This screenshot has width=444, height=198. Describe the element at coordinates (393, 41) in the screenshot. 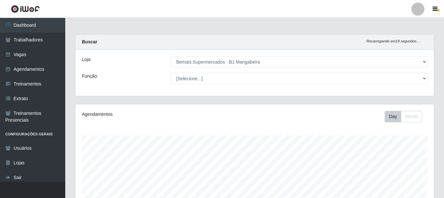

I see `i: Recarregando em 19 segundos...` at that location.